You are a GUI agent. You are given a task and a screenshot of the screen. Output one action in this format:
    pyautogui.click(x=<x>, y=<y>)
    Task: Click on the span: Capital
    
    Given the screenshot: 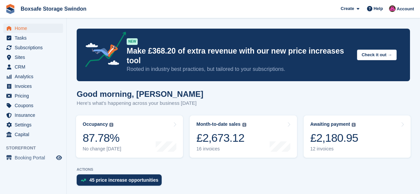 What is the action you would take?
    pyautogui.click(x=35, y=135)
    